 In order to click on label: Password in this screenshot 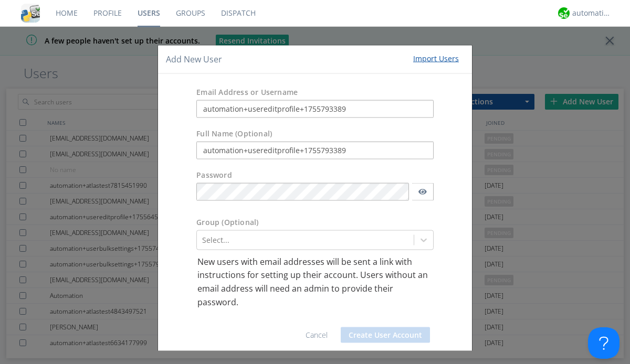, I will do `click(214, 175)`.